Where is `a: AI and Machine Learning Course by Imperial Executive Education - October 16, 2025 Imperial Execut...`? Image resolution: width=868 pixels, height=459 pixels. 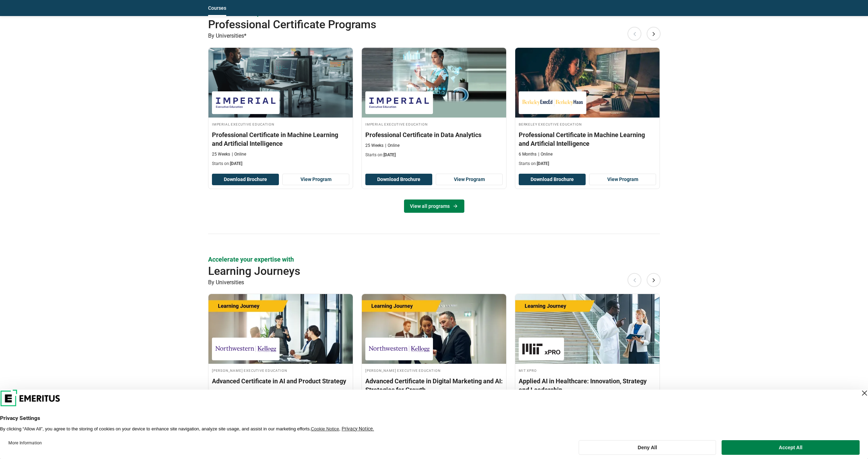 a: AI and Machine Learning Course by Imperial Executive Education - October 16, 2025 Imperial Execut... is located at coordinates (280, 109).